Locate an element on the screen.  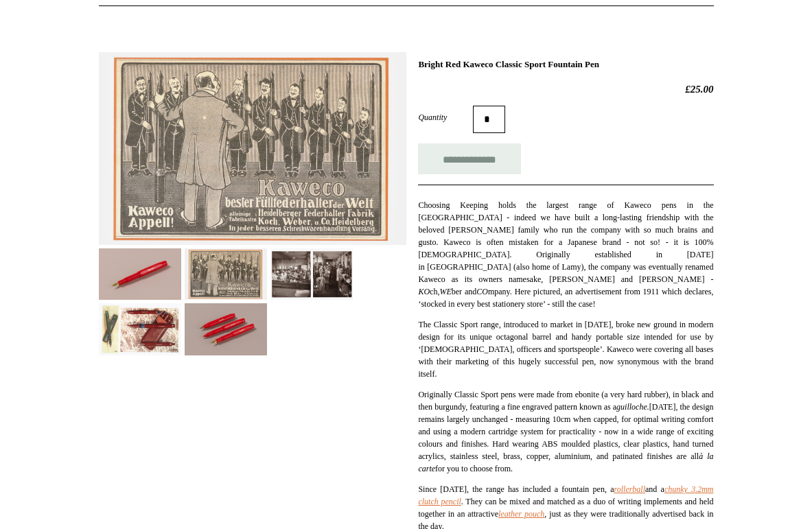
a: leather pouch is located at coordinates (521, 514).